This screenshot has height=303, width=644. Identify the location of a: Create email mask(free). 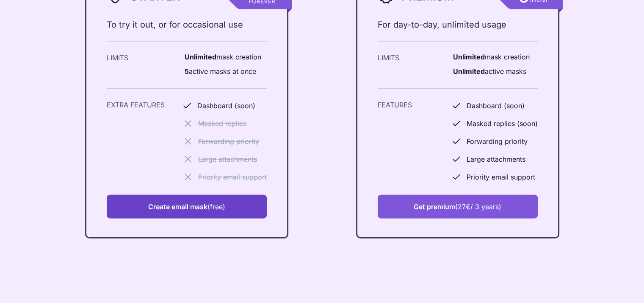
(187, 206).